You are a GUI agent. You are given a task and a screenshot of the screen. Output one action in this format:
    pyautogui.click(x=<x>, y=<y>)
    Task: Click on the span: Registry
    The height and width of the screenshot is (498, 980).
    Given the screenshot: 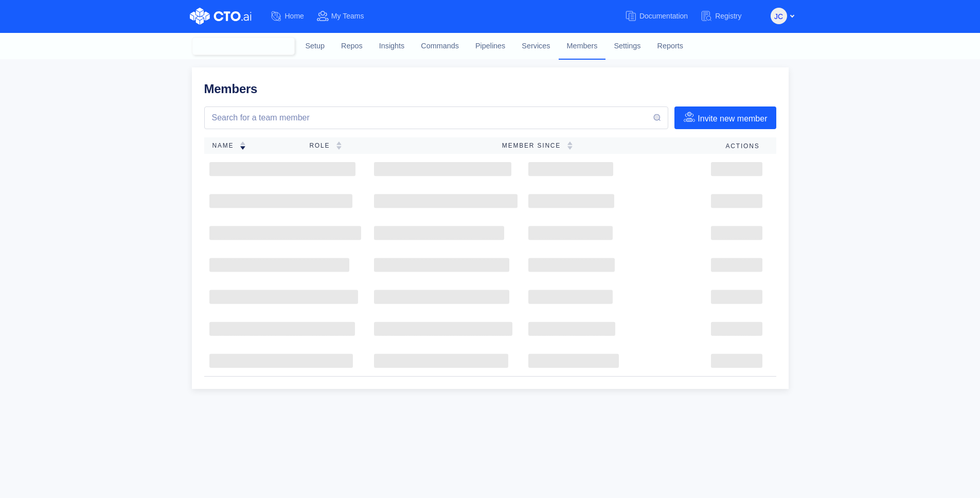 What is the action you would take?
    pyautogui.click(x=728, y=16)
    